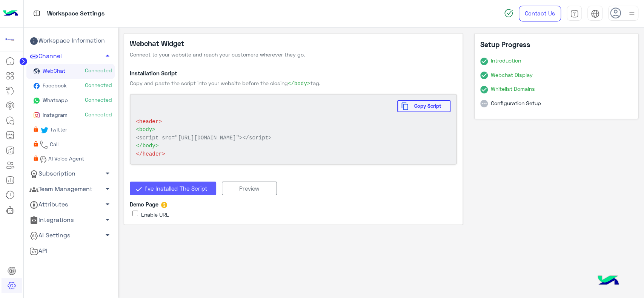 The width and height of the screenshot is (644, 298). What do you see at coordinates (428, 106) in the screenshot?
I see `span: Copy Script` at bounding box center [428, 106].